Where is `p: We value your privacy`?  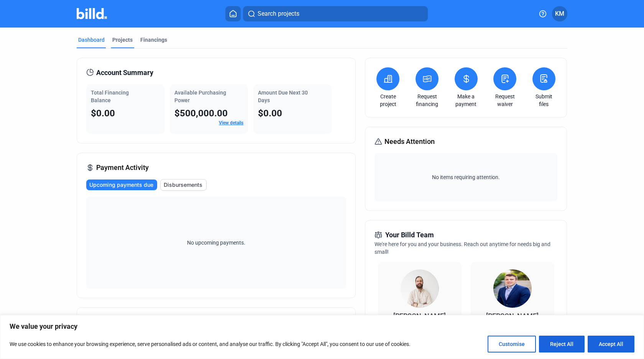 p: We value your privacy is located at coordinates (322, 327).